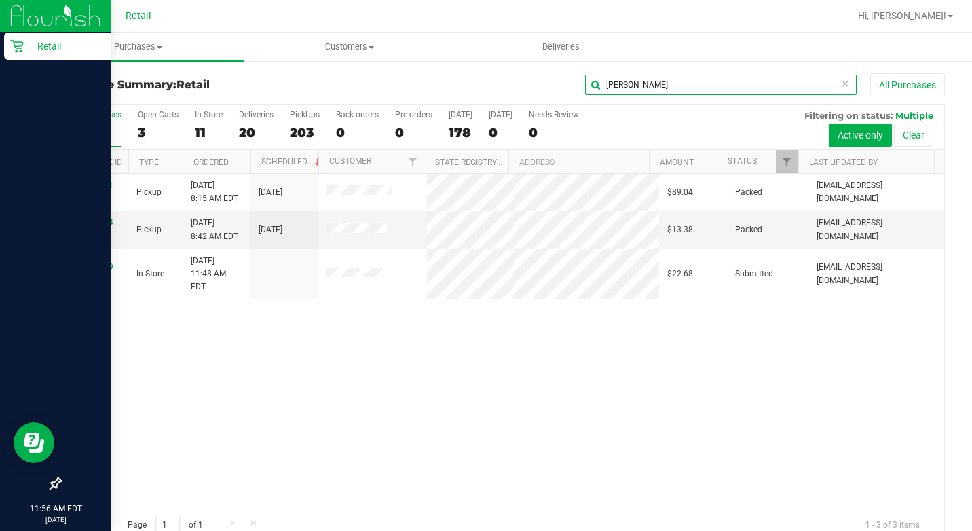 Image resolution: width=972 pixels, height=531 pixels. I want to click on div: Deliveries, so click(256, 115).